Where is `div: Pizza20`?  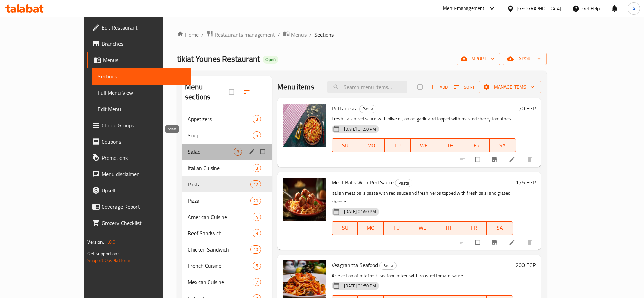 div: Pizza20 is located at coordinates (227, 201).